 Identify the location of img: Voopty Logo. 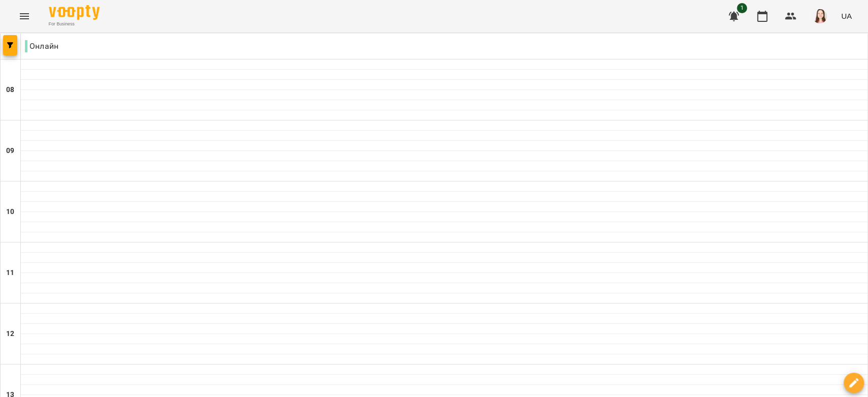
(75, 12).